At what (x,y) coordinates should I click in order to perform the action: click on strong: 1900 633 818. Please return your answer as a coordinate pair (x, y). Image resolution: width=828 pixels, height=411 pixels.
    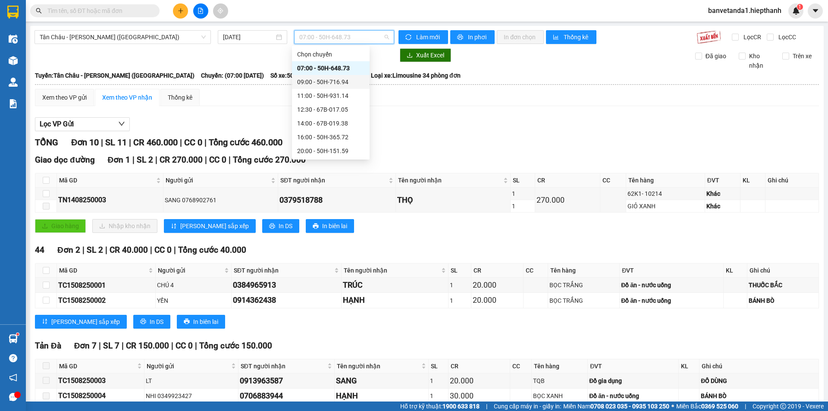
    Looking at the image, I should click on (461, 406).